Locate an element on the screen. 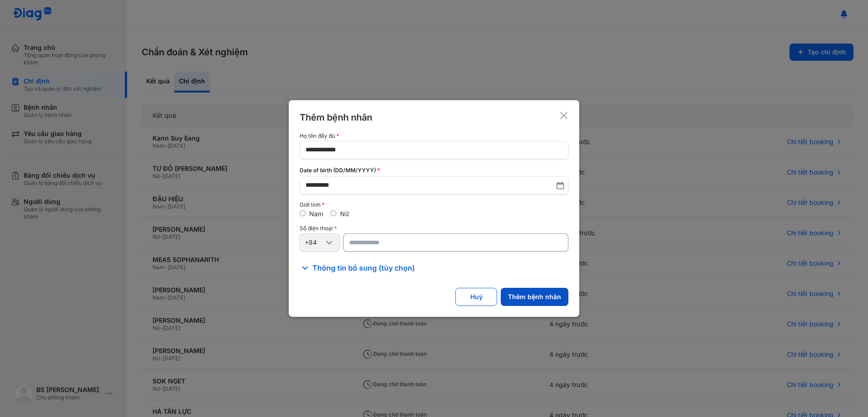 This screenshot has height=417, width=868. div: Date of birth (DD/MM/YYYY) is located at coordinates (434, 171).